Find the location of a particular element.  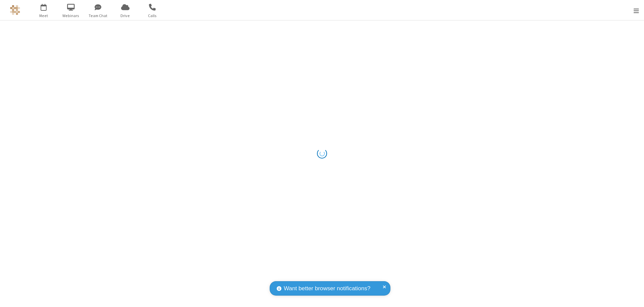

span: Team Chat is located at coordinates (98, 16).